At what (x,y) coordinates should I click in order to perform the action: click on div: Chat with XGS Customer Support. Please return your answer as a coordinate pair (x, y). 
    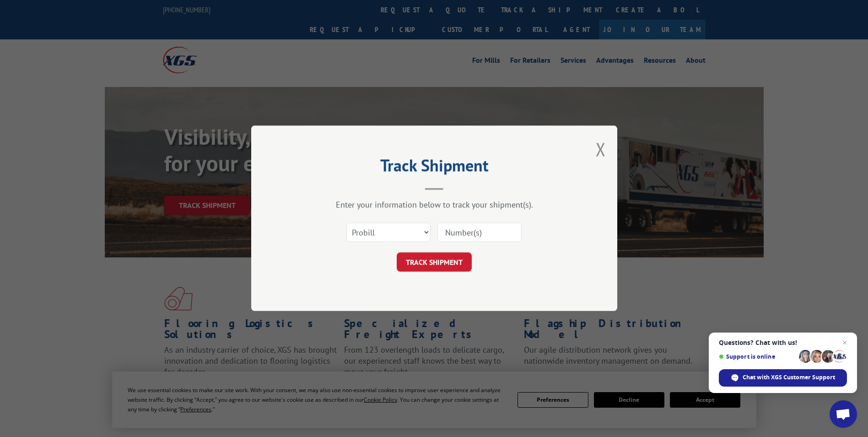
    Looking at the image, I should click on (783, 377).